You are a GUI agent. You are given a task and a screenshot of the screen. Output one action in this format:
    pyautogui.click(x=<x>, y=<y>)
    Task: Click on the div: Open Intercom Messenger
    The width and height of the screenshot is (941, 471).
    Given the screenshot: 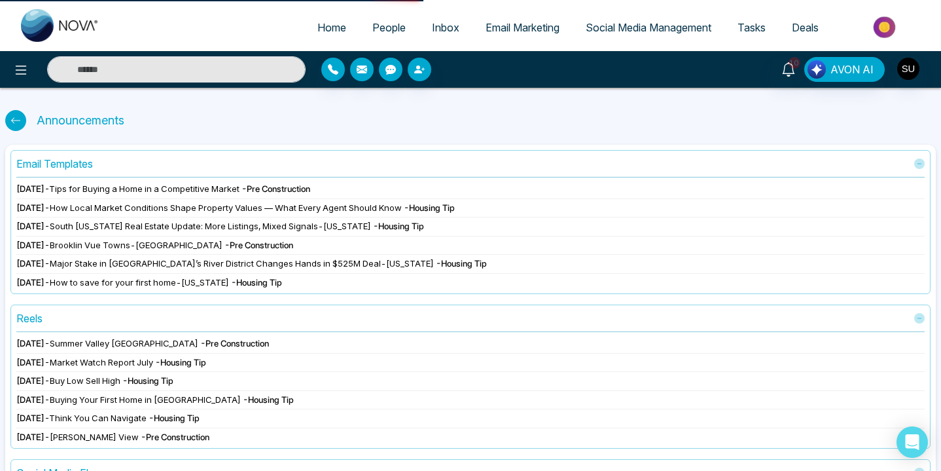 What is the action you would take?
    pyautogui.click(x=912, y=442)
    